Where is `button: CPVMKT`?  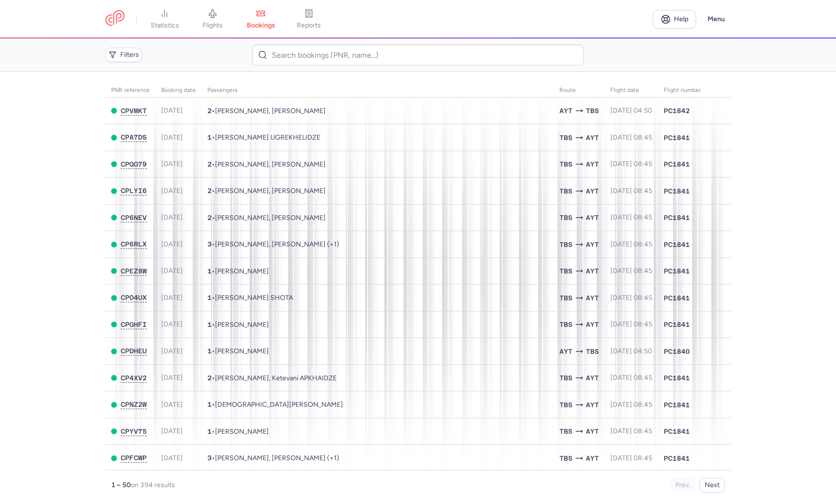 button: CPVMKT is located at coordinates (134, 110).